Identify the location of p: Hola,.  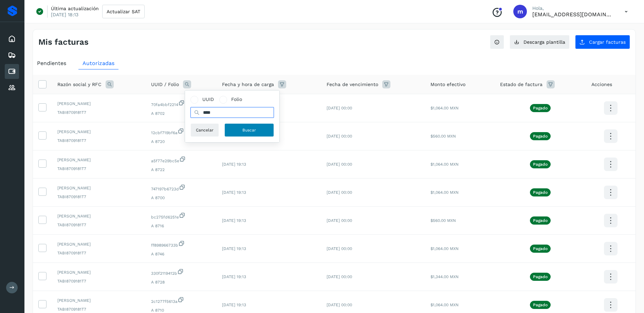
(573, 8).